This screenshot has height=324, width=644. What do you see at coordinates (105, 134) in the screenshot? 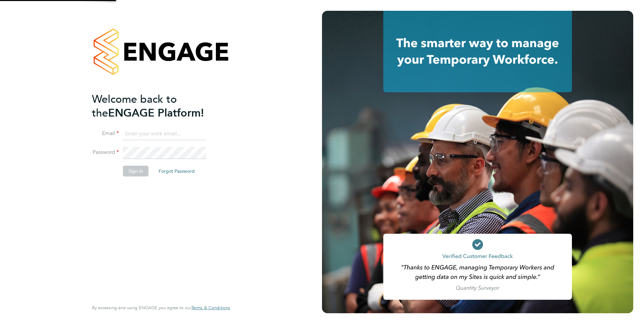
I see `label: Email` at bounding box center [105, 134].